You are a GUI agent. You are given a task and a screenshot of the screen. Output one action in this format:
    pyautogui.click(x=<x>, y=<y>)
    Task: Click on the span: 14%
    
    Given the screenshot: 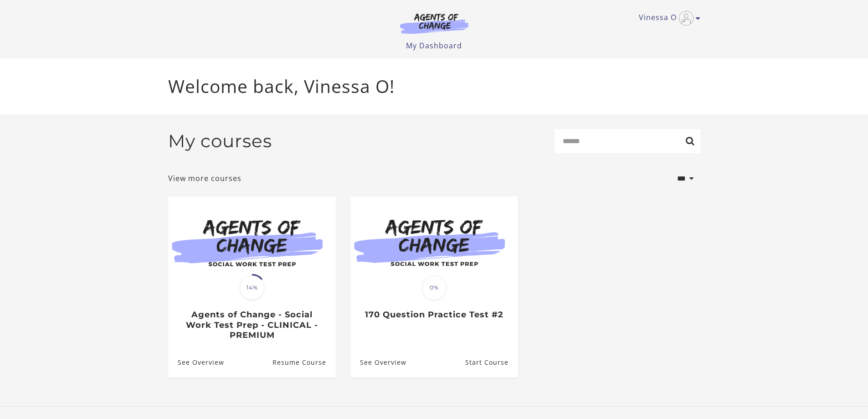 What is the action you would take?
    pyautogui.click(x=252, y=288)
    